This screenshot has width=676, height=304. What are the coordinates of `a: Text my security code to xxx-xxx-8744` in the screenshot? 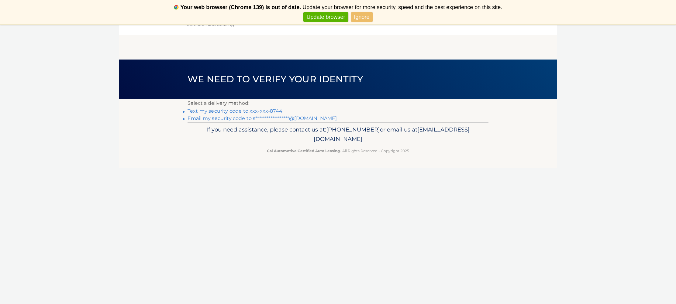 It's located at (235, 111).